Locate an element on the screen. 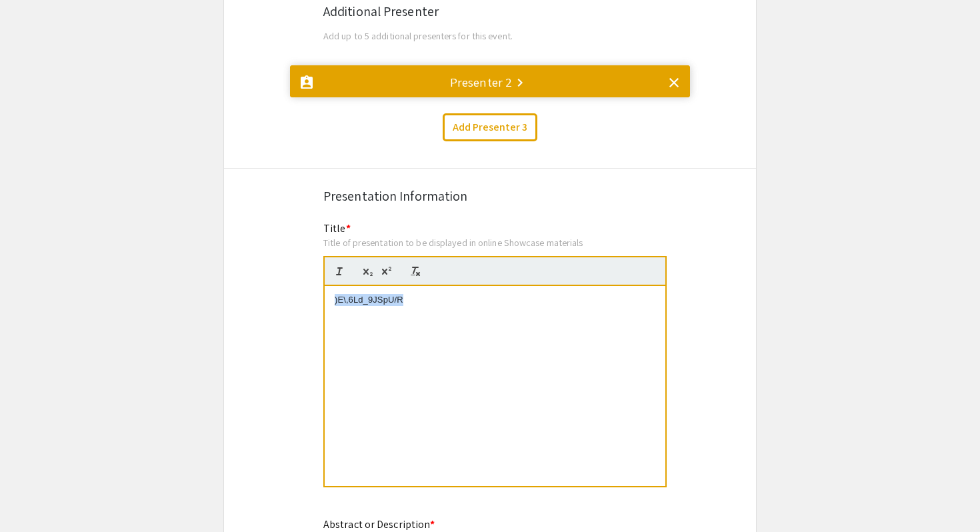 This screenshot has height=532, width=980. div: Additional Presenter is located at coordinates (490, 11).